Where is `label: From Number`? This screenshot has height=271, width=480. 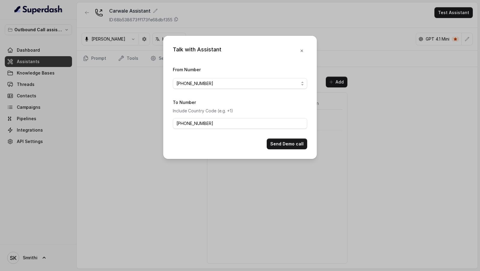 label: From Number is located at coordinates (187, 69).